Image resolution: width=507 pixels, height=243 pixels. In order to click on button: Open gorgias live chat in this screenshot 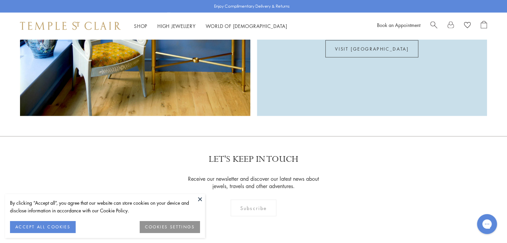, I will do `click(13, 12)`.